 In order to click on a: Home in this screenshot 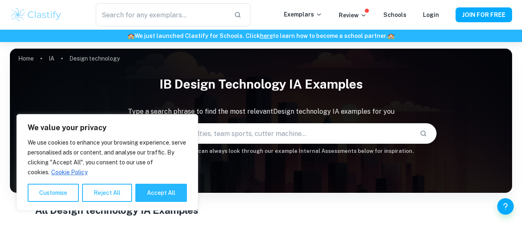, I will do `click(26, 59)`.